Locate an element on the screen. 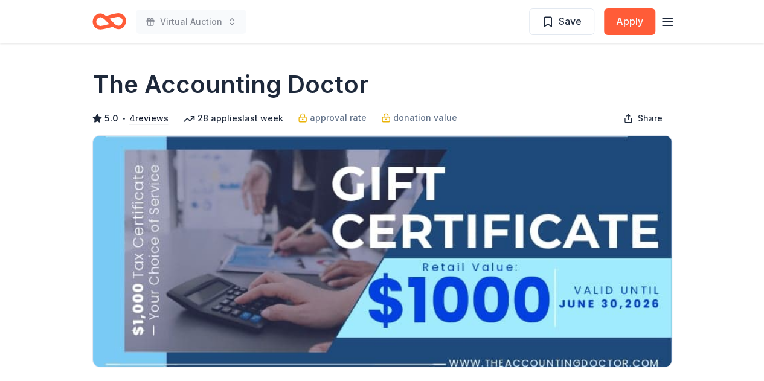 The height and width of the screenshot is (381, 764). span: 5.0 is located at coordinates (111, 118).